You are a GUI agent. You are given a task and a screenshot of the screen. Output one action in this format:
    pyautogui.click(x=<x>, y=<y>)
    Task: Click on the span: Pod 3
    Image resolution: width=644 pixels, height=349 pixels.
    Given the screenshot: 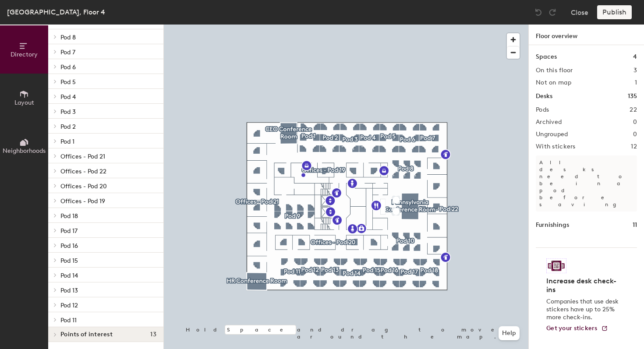 What is the action you would take?
    pyautogui.click(x=68, y=112)
    